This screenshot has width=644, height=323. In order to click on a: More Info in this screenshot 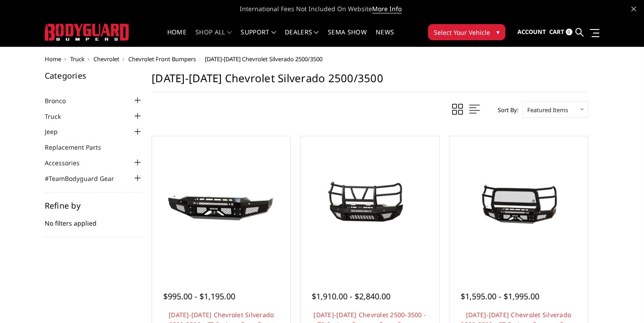, I will do `click(387, 9)`.